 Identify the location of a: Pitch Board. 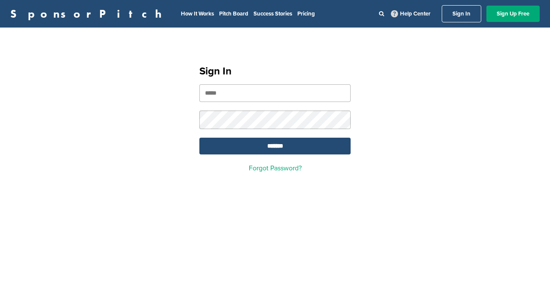
(234, 14).